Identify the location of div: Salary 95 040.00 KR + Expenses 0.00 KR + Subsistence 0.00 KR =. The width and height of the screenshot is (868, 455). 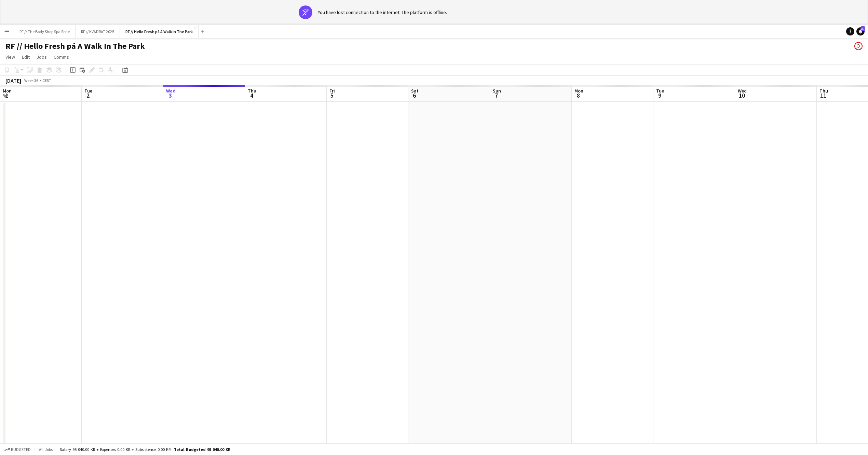
(145, 449).